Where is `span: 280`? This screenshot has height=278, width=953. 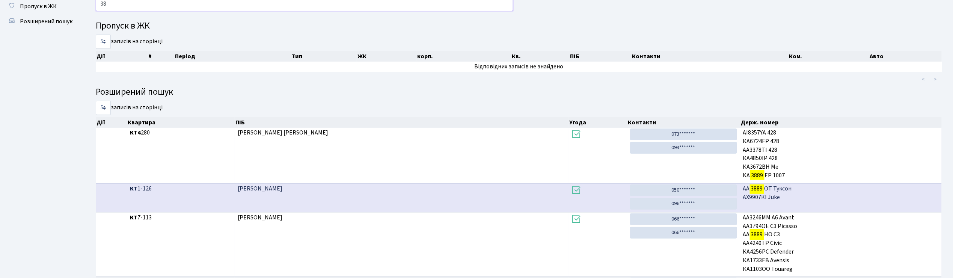 span: 280 is located at coordinates (181, 132).